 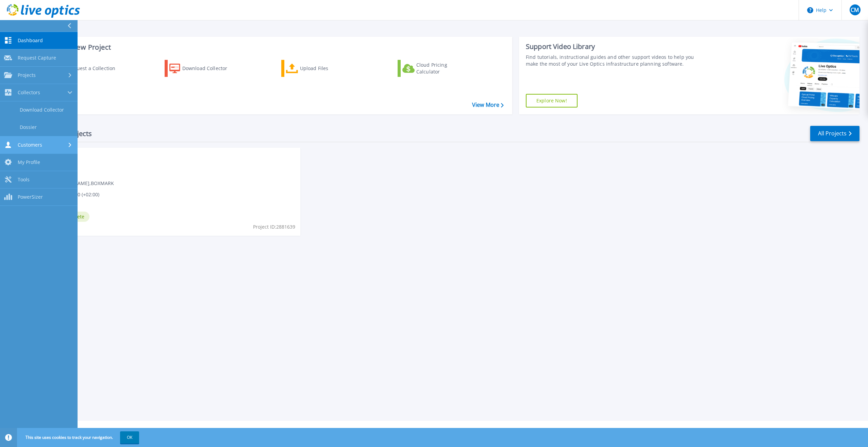 What do you see at coordinates (30, 145) in the screenshot?
I see `span: Customers` at bounding box center [30, 145].